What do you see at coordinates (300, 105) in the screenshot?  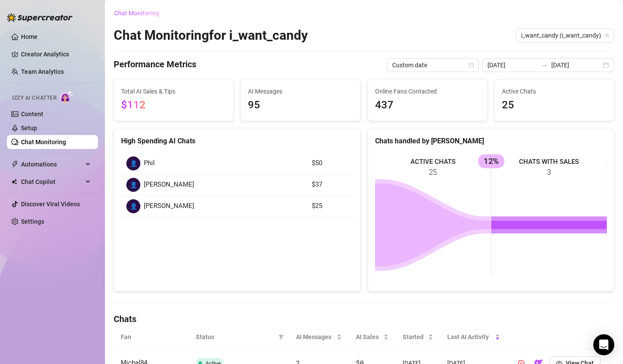 I see `span: 95` at bounding box center [300, 105].